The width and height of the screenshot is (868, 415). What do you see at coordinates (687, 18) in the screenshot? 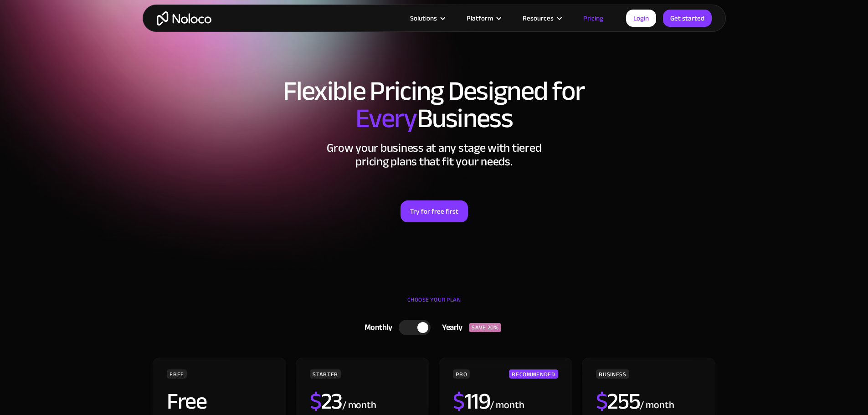
I see `a: Get started` at bounding box center [687, 18].